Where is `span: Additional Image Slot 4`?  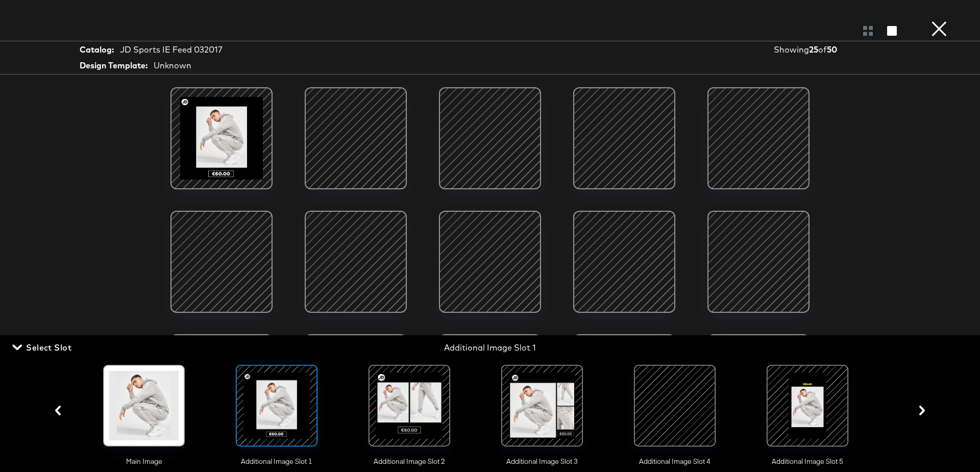
span: Additional Image Slot 4 is located at coordinates (675, 461).